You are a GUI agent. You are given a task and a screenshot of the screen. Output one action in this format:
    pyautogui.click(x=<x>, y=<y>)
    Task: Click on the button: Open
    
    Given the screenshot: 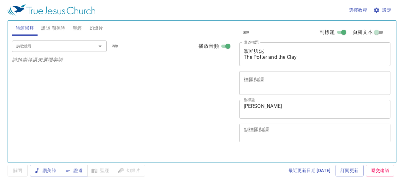 What is the action you would take?
    pyautogui.click(x=100, y=46)
    